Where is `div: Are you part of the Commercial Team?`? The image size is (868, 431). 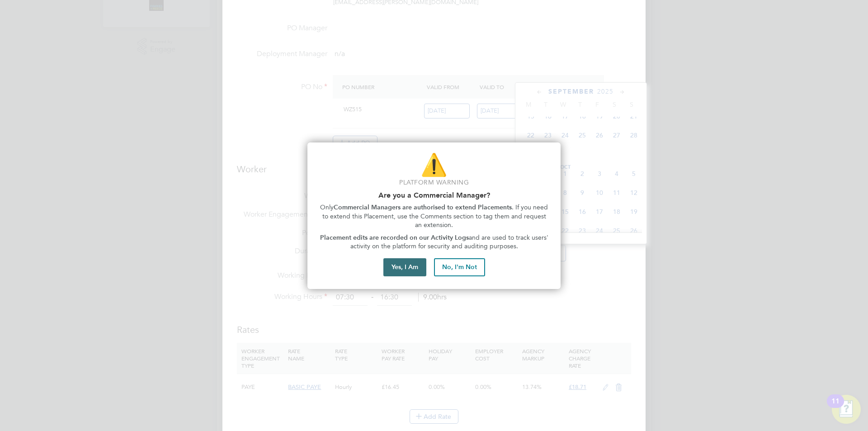 div: Are you part of the Commercial Team? is located at coordinates (434, 216).